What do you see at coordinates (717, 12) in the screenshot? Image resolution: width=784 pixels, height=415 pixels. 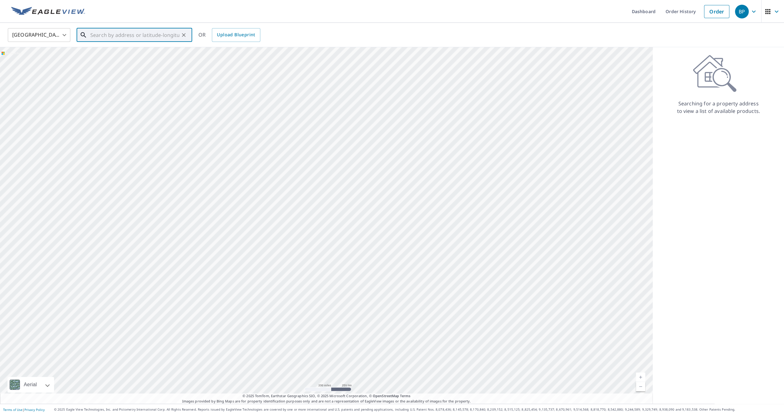 I see `a: Order` at bounding box center [717, 12].